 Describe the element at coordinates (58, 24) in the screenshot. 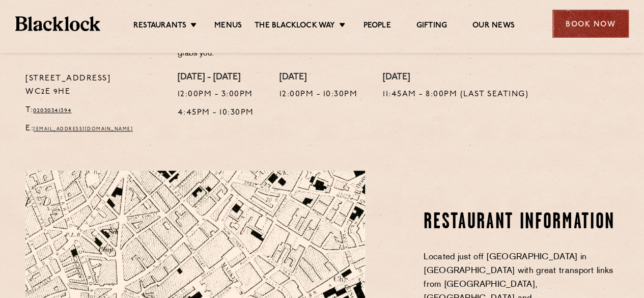

I see `img: BL_Textured_Logo-footer-cropped.svg` at that location.